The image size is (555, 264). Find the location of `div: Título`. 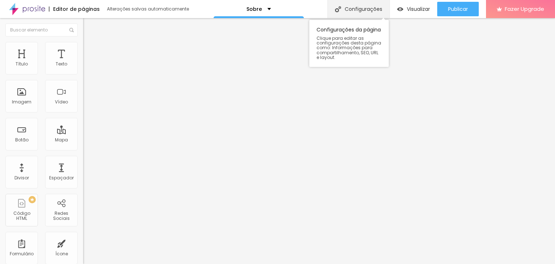

div: Título is located at coordinates (22, 64).